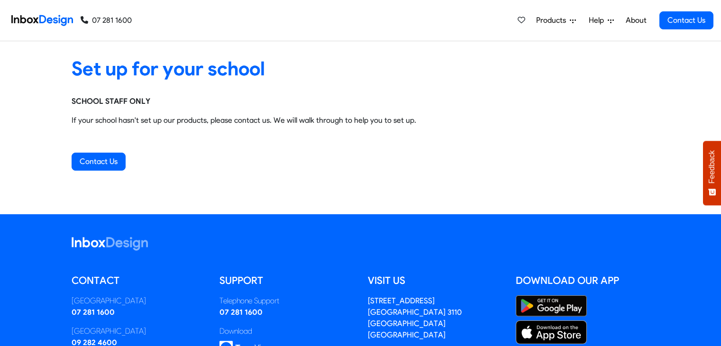 This screenshot has height=346, width=721. What do you see at coordinates (551, 332) in the screenshot?
I see `img: Apple App Store` at bounding box center [551, 332].